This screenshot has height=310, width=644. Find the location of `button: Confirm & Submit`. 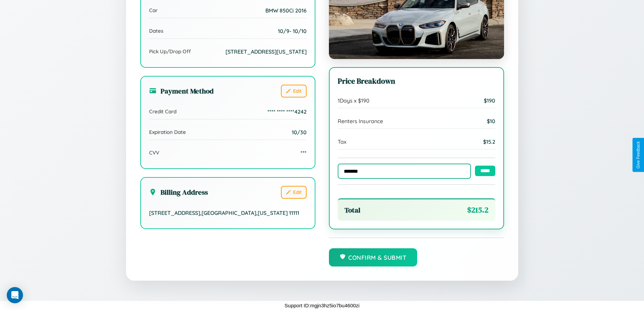

button: Confirm & Submit is located at coordinates (373, 258).